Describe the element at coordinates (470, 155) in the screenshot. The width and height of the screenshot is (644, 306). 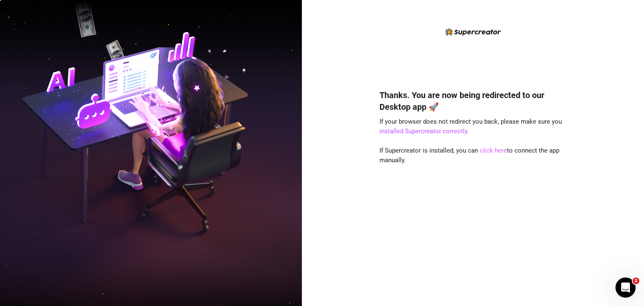
I see `span: If Supercreator is installed, you can to connect the app manually.` at that location.